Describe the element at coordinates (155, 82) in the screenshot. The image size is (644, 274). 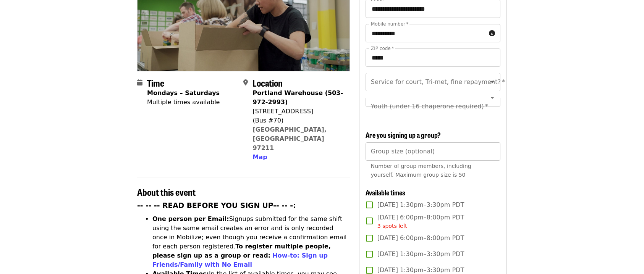
I see `span: Time` at that location.